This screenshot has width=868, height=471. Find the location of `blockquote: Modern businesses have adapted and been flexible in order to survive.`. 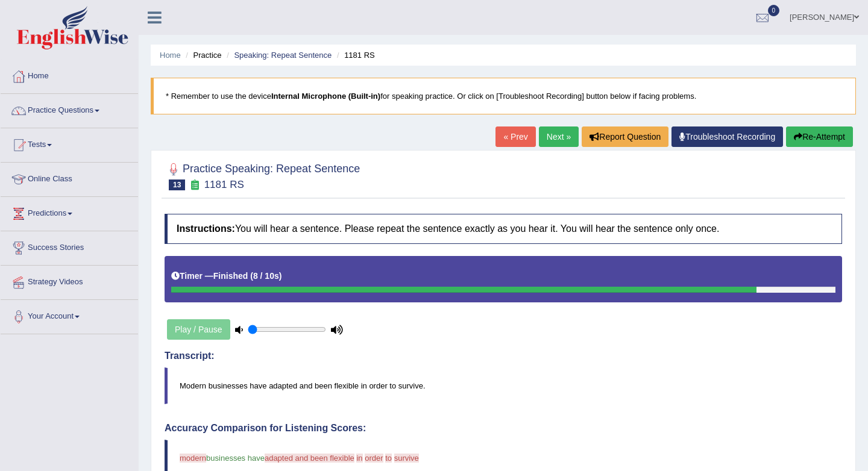

blockquote: Modern businesses have adapted and been flexible in order to survive. is located at coordinates (503, 385).